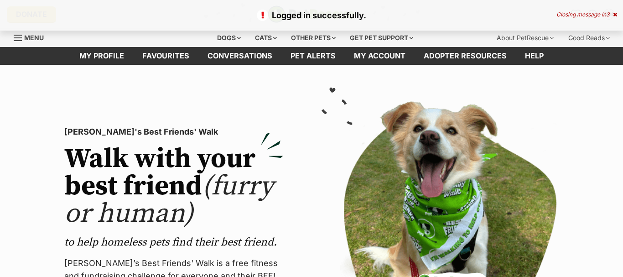 The height and width of the screenshot is (277, 623). What do you see at coordinates (266, 38) in the screenshot?
I see `div: Cats` at bounding box center [266, 38].